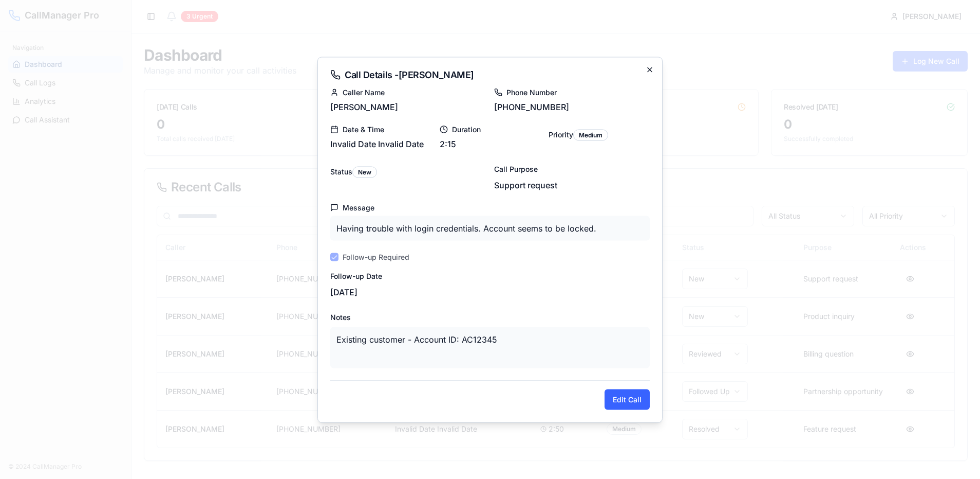 This screenshot has width=980, height=479. What do you see at coordinates (490, 347) in the screenshot?
I see `div: Existing customer - Account ID: AC12345` at bounding box center [490, 347].